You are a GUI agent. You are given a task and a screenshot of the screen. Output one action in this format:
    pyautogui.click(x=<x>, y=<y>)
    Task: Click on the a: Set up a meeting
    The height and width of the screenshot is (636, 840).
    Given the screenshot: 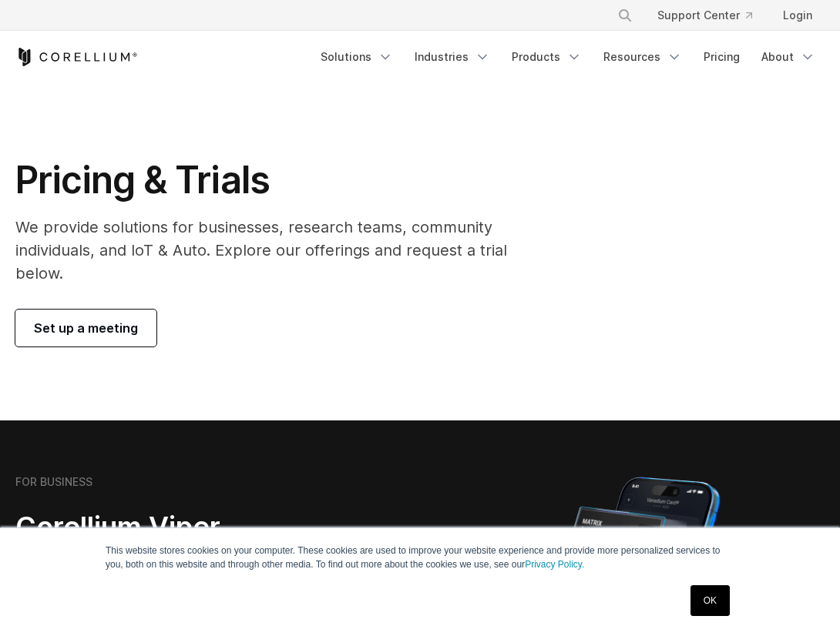 What is the action you would take?
    pyautogui.click(x=86, y=328)
    